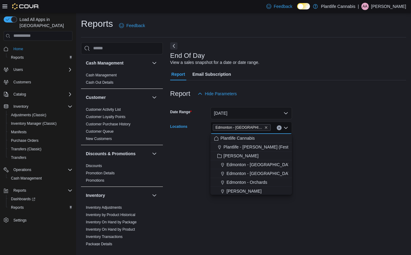  I want to click on a: Cash Management, so click(101, 75).